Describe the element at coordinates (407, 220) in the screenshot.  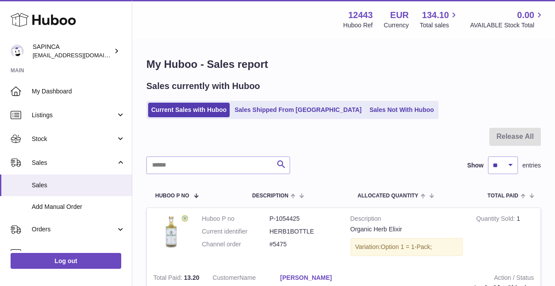
I see `strong: Description` at that location.